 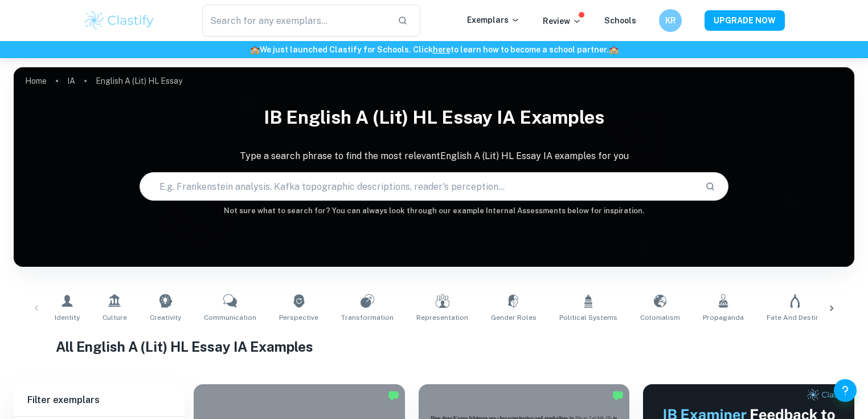 I want to click on p: English A (Lit) HL Essay, so click(x=139, y=80).